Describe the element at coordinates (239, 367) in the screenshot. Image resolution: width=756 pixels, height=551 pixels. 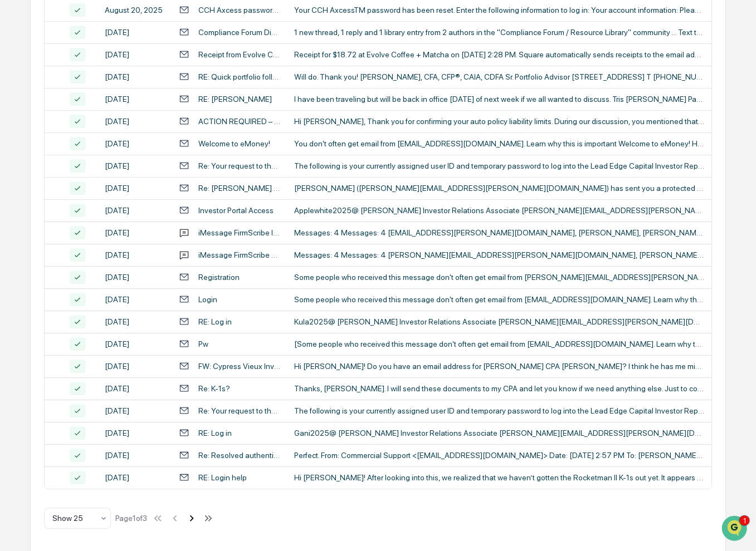
I see `div: FW: Cypress Vieux Investors, LLC K-1s are now available!` at that location.